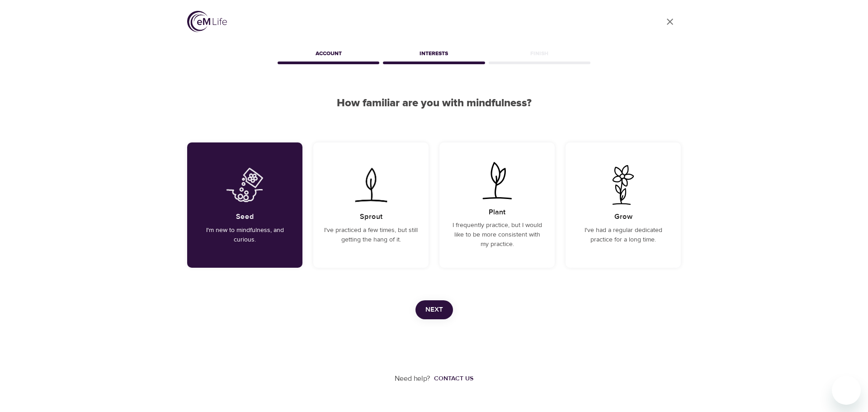  Describe the element at coordinates (434, 103) in the screenshot. I see `h2: How familiar are you with mindfulness?` at that location.